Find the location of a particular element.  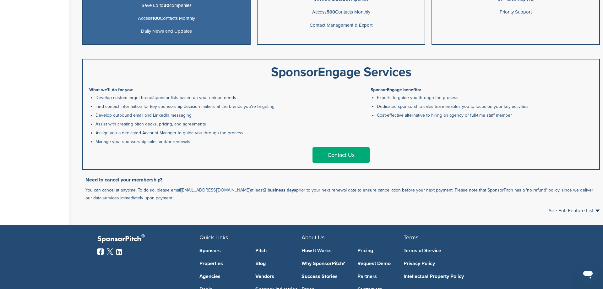

b: 100 is located at coordinates (156, 18).